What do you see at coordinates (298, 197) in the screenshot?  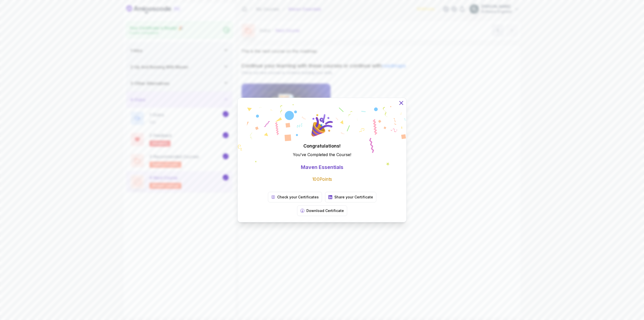 I see `p: Check your Certificates` at bounding box center [298, 197].